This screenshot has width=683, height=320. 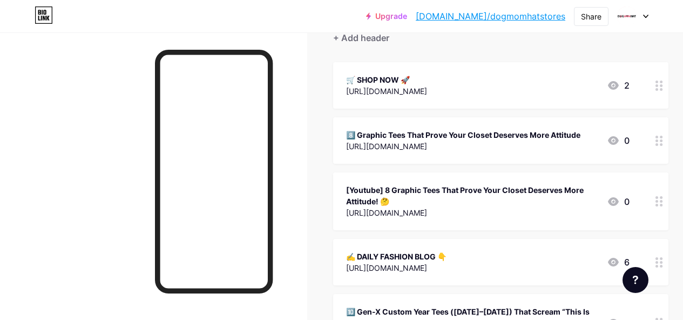 What do you see at coordinates (387, 16) in the screenshot?
I see `a: Upgrade` at bounding box center [387, 16].